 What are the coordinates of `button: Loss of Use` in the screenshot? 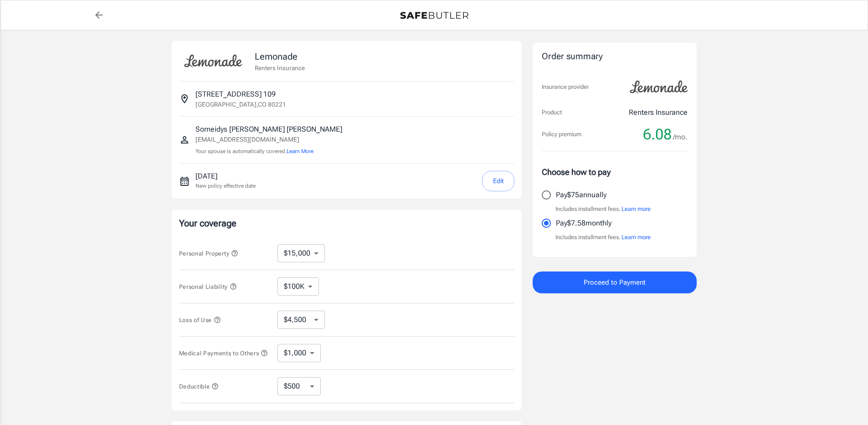 It's located at (200, 320).